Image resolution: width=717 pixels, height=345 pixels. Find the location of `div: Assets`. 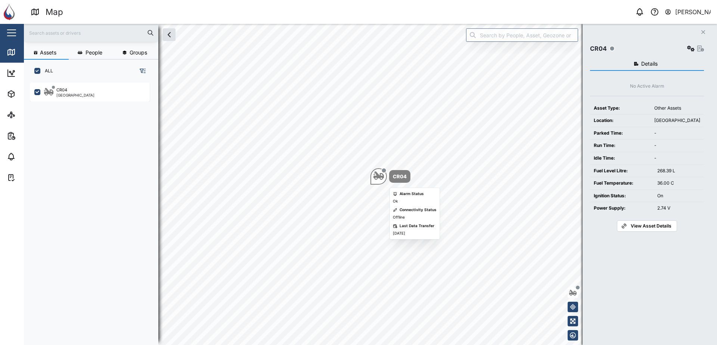

div: Assets is located at coordinates (31, 94).